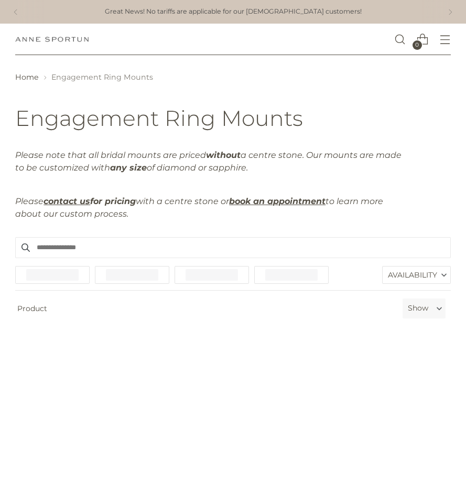 This screenshot has width=466, height=490. Describe the element at coordinates (159, 118) in the screenshot. I see `h1: Engagement Ring Mounts` at that location.